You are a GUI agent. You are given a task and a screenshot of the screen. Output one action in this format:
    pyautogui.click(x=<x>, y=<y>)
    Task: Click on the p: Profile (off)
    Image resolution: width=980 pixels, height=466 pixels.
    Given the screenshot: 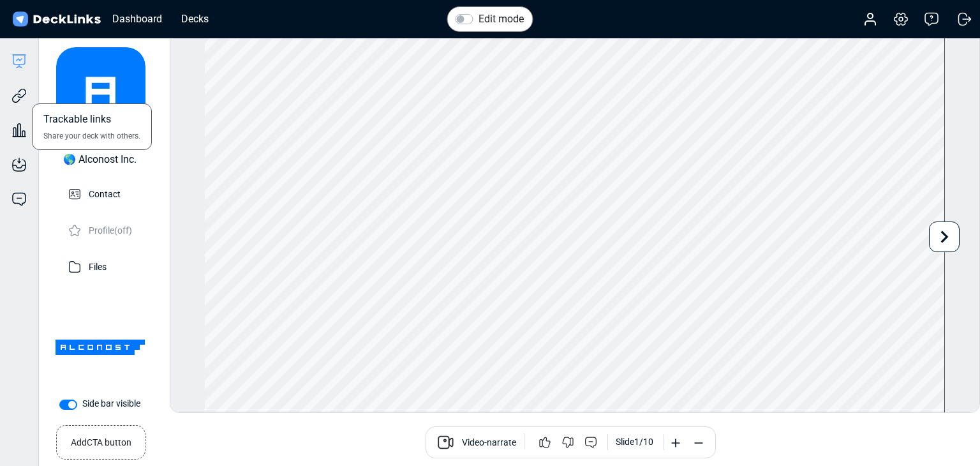 What is the action you would take?
    pyautogui.click(x=110, y=229)
    